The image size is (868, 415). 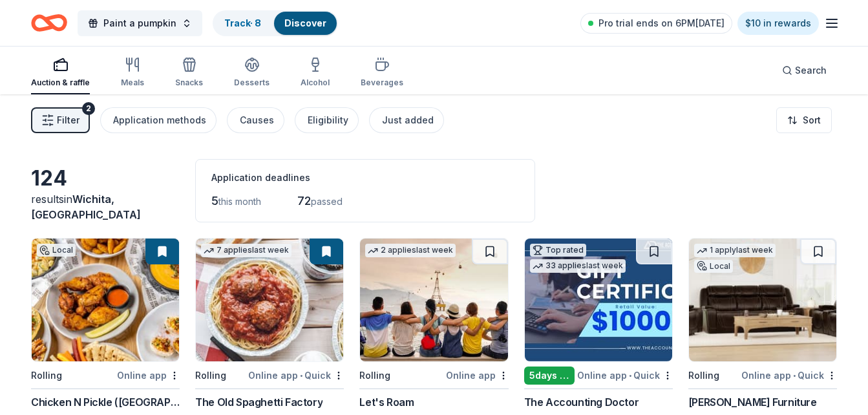 What do you see at coordinates (133, 83) in the screenshot?
I see `div: Meals` at bounding box center [133, 83].